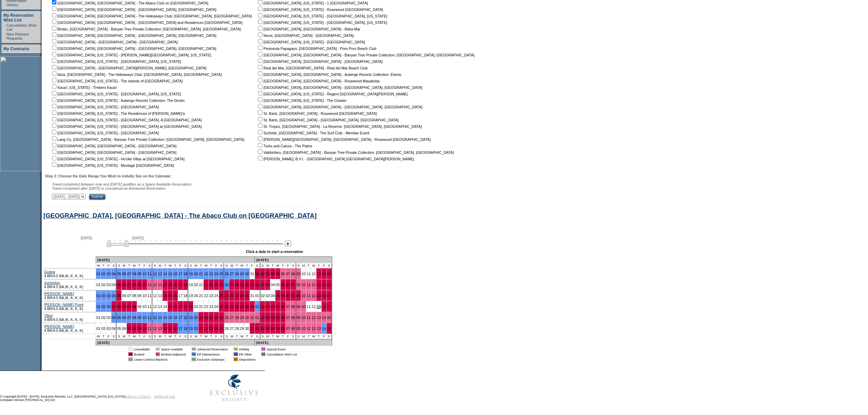 The image size is (868, 415). I want to click on a: 30, so click(247, 328).